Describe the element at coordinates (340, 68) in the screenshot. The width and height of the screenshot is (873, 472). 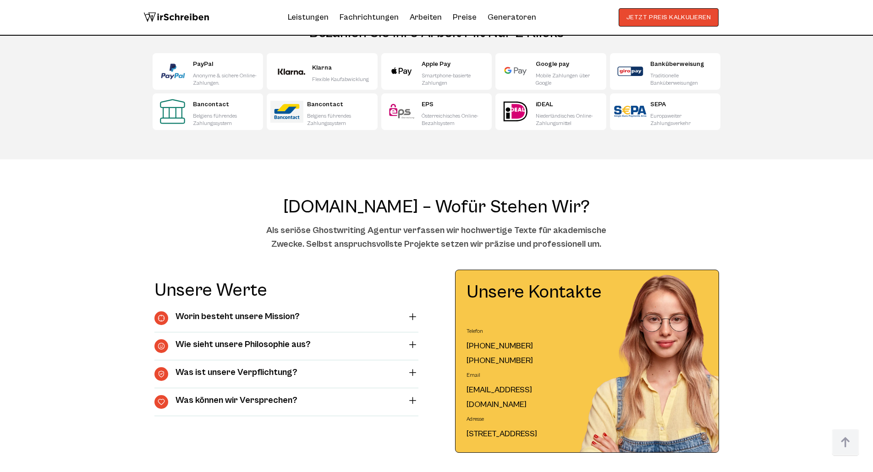
I see `span: Klarna` at that location.